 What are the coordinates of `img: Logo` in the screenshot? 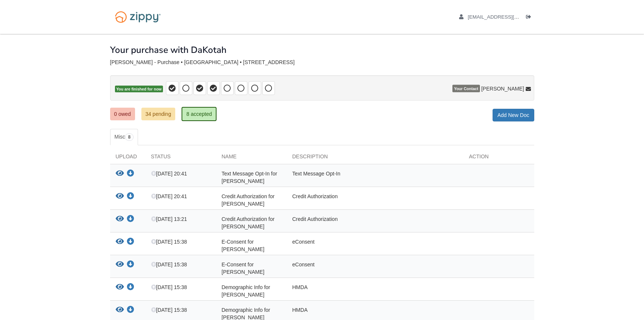 It's located at (137, 17).